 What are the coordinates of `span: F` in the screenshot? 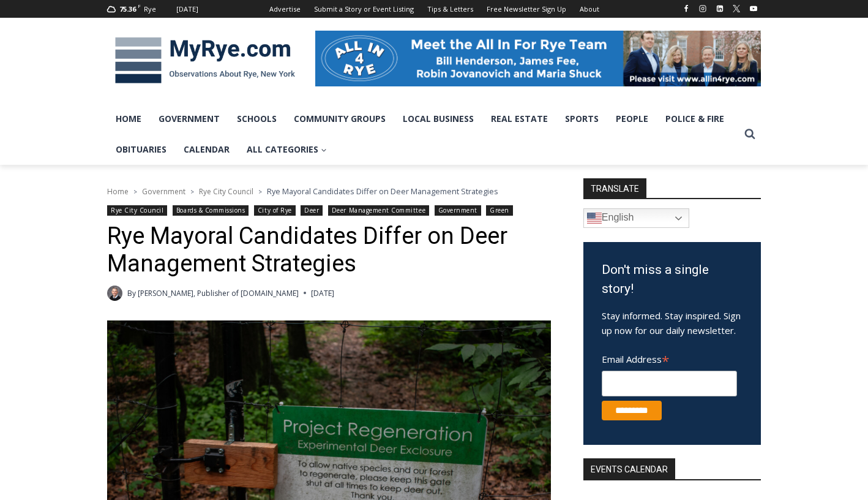 It's located at (139, 6).